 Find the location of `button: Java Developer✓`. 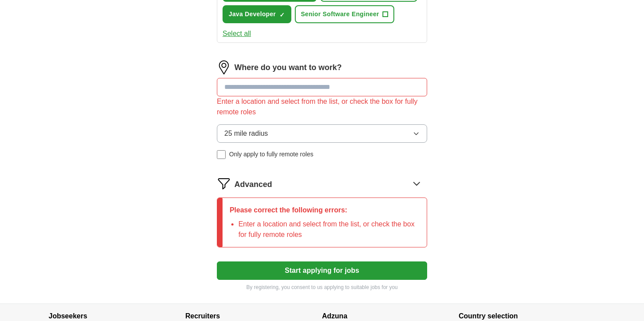

button: Java Developer✓ is located at coordinates (257, 14).